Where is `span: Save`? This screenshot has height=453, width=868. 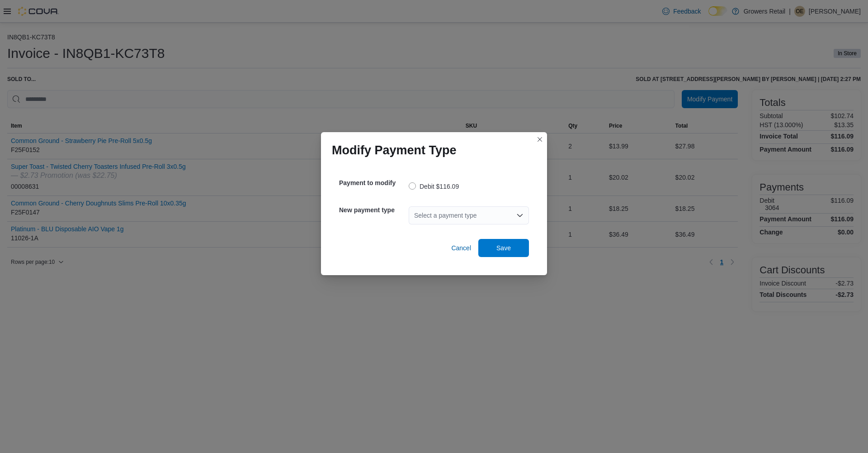 span: Save is located at coordinates (504, 248).